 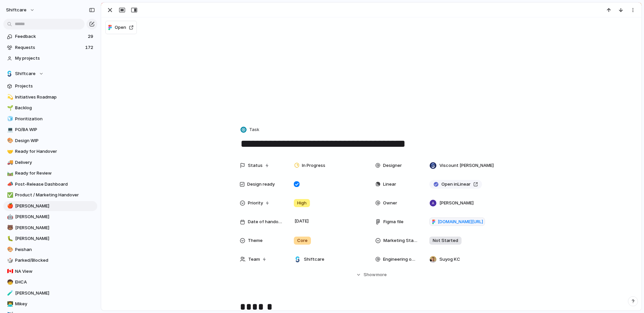 I want to click on span: Projects, so click(x=55, y=86).